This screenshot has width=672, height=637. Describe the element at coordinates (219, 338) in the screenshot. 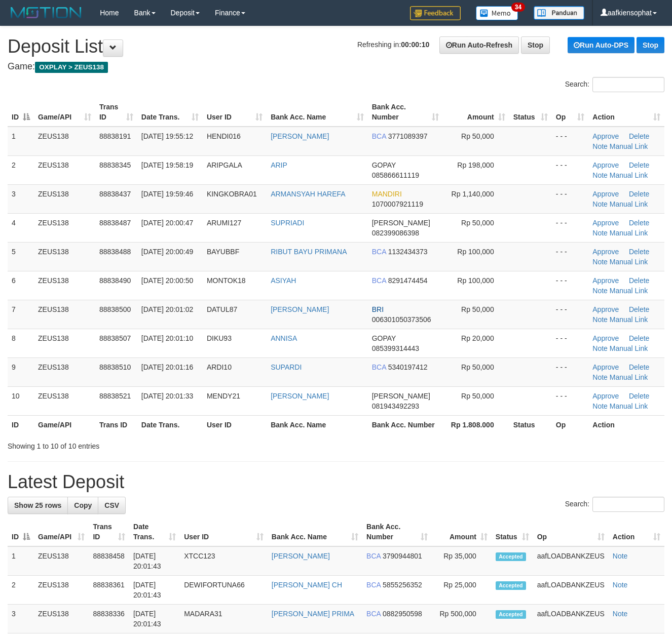

I see `span: DIKU93` at that location.